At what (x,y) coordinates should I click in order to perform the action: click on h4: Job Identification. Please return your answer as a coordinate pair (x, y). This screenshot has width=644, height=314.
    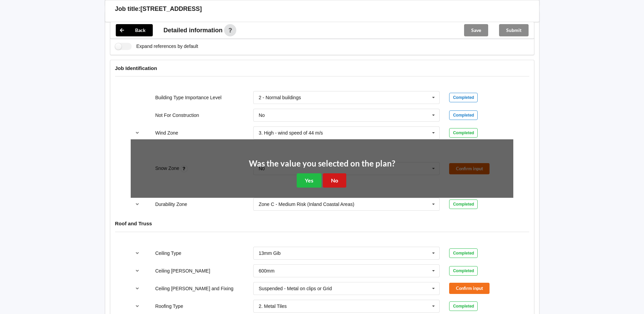
    Looking at the image, I should click on (322, 68).